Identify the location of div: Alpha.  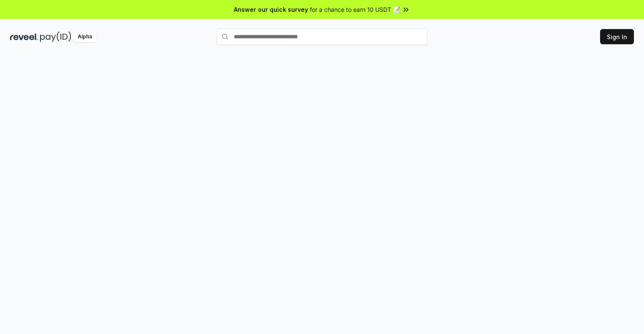
(85, 37).